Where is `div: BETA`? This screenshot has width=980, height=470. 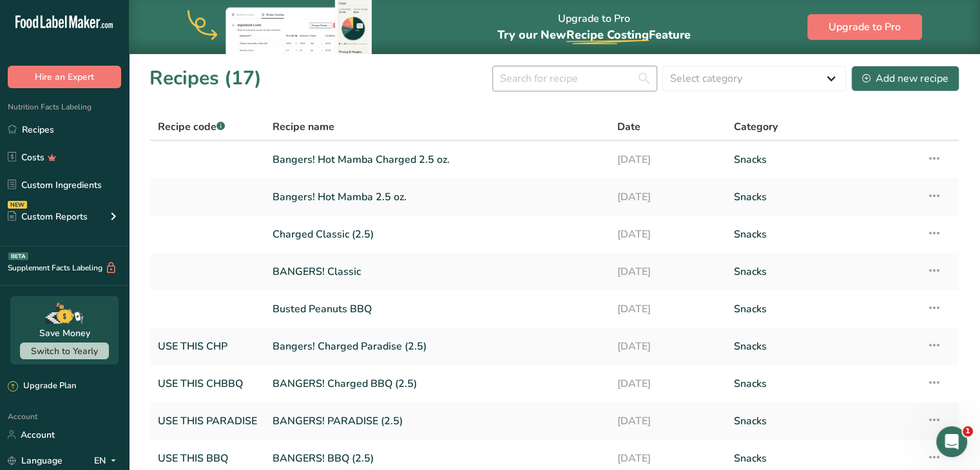
div: BETA is located at coordinates (18, 257).